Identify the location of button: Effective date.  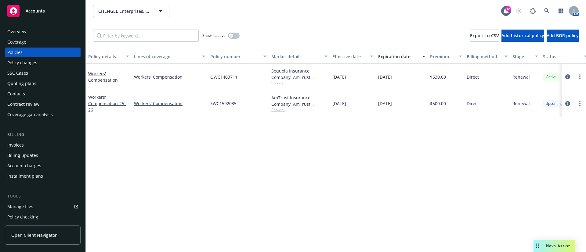
(353, 56).